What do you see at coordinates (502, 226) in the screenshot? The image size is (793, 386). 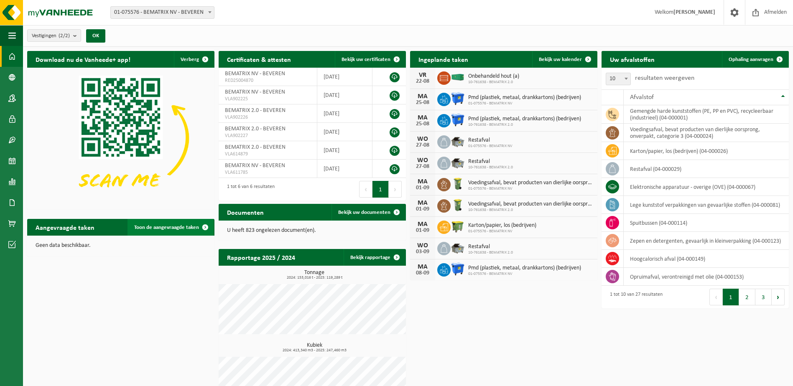 I see `span: Karton/papier, los (bedrijven)` at bounding box center [502, 226].